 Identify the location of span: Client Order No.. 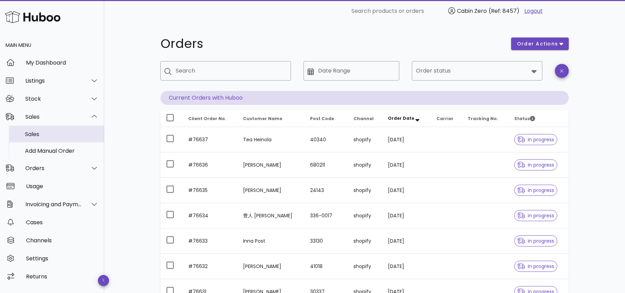
(207, 118).